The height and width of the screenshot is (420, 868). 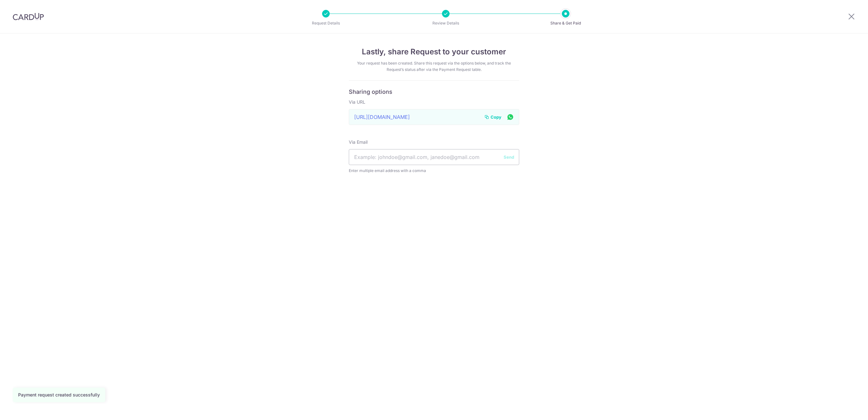 What do you see at coordinates (493, 117) in the screenshot?
I see `button: Copy` at bounding box center [493, 117].